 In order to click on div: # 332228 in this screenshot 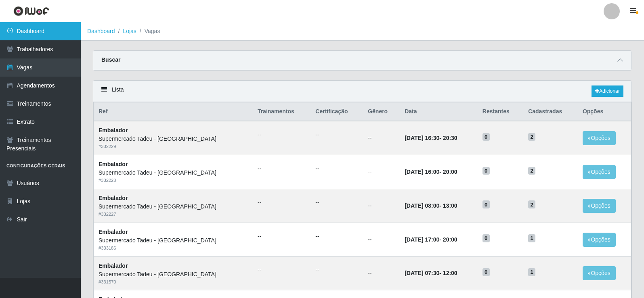, I will do `click(173, 180)`.